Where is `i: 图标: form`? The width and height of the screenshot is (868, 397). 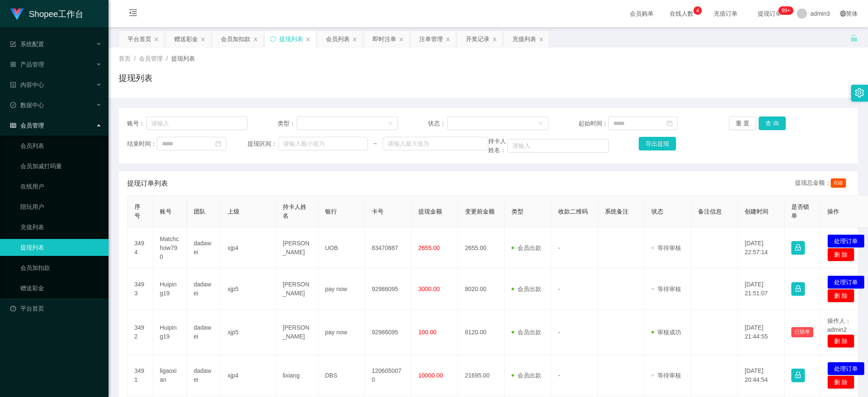
i: 图标: form is located at coordinates (13, 44).